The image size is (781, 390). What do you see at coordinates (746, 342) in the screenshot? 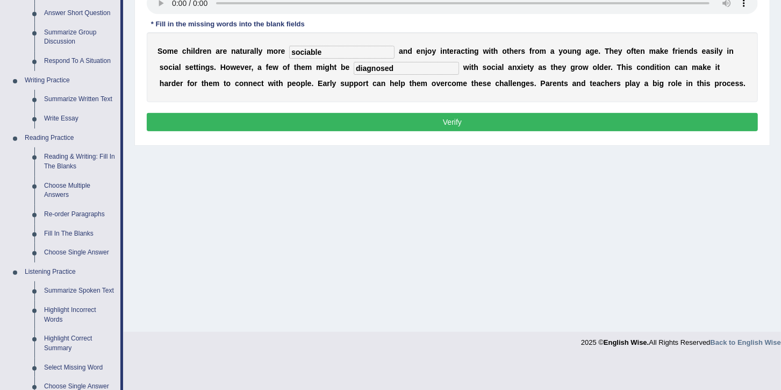
I see `strong: Back to English Wise` at bounding box center [746, 342].